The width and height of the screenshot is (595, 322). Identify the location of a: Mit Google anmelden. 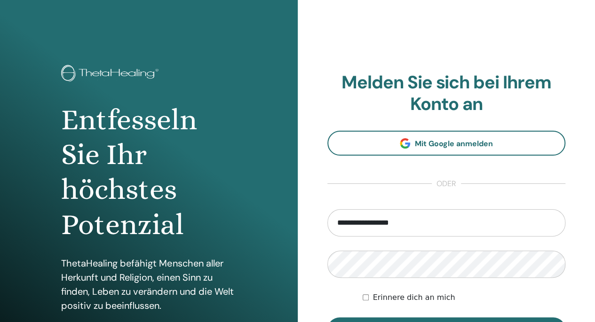
(446, 143).